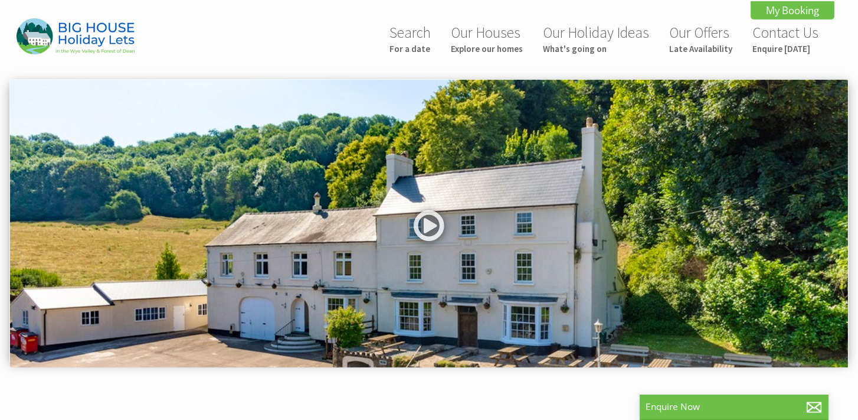  I want to click on a: Our OffersLate Availability, so click(701, 38).